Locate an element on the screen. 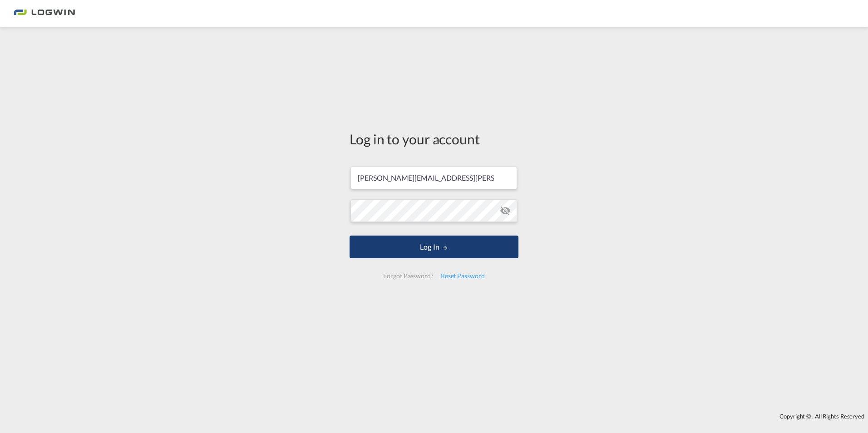  img: 2761ae10d95411efa20a1f5e0282d2d7.png is located at coordinates (44, 14).